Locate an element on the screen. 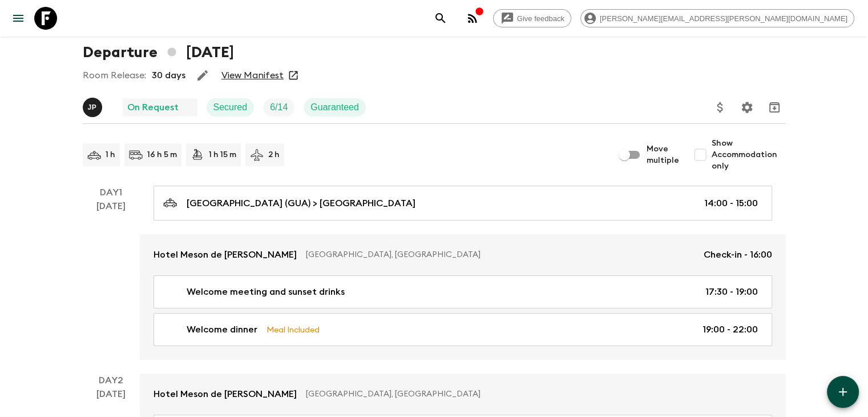  span: Show Accommodation only is located at coordinates (749, 155).